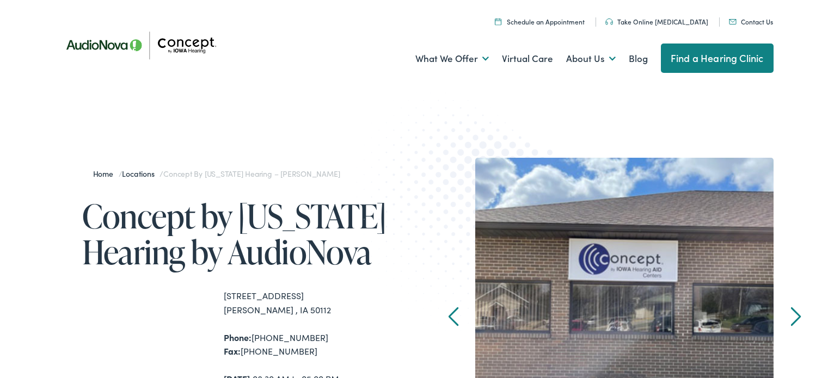 The width and height of the screenshot is (828, 378). What do you see at coordinates (452, 59) in the screenshot?
I see `a: What We Offer` at bounding box center [452, 59].